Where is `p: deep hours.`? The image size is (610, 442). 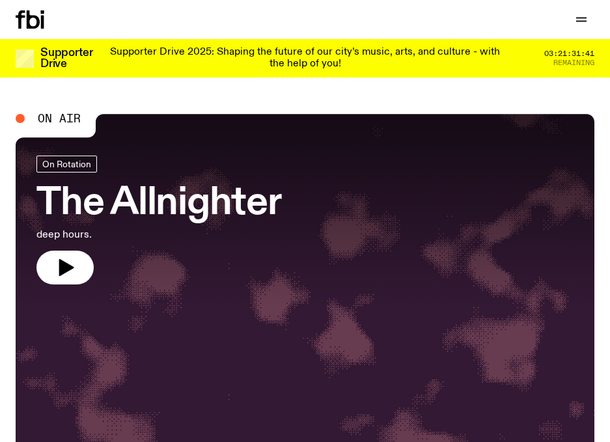
p: deep hours. is located at coordinates (159, 235).